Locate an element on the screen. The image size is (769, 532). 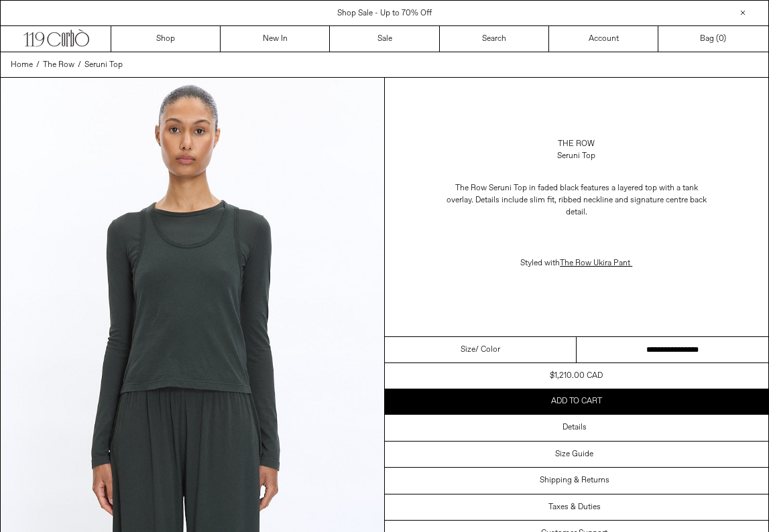
a: Bag () is located at coordinates (713, 39).